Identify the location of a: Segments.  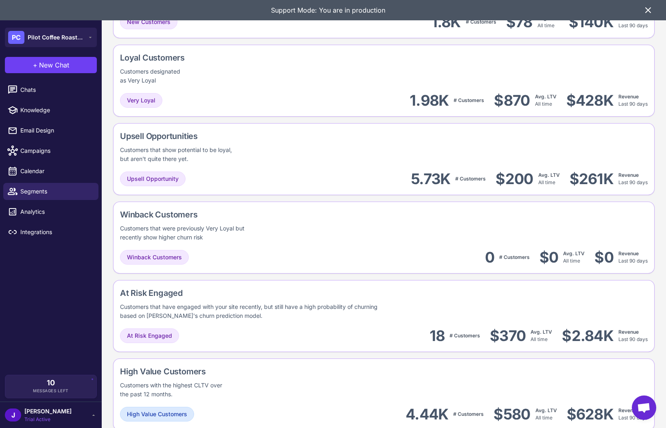
(51, 192).